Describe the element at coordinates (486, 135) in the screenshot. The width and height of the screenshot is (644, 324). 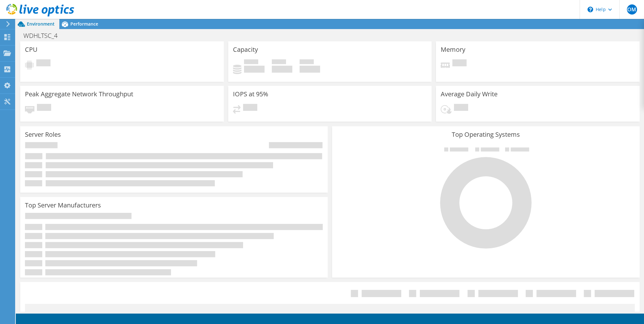
I see `h3: Top Operating Systems` at that location.